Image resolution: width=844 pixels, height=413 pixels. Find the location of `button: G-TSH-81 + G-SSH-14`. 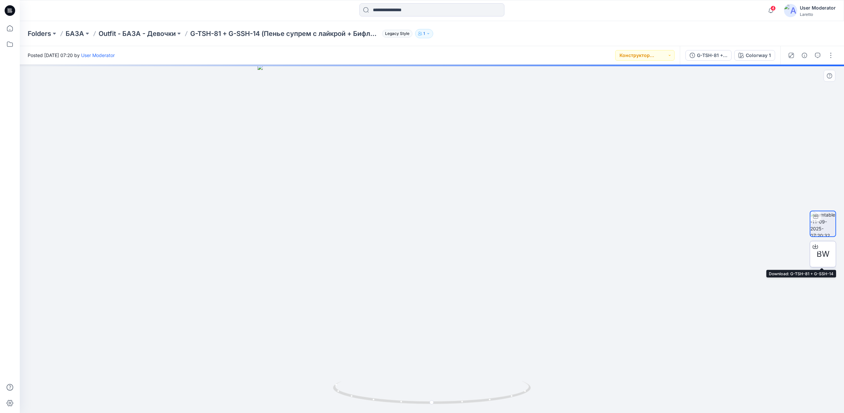

button: G-TSH-81 + G-SSH-14 is located at coordinates (708, 55).